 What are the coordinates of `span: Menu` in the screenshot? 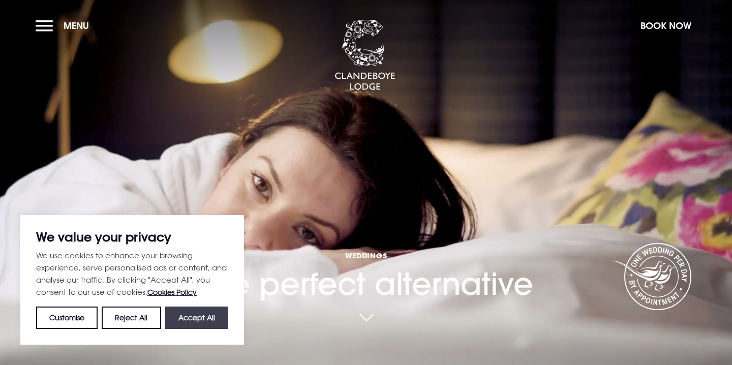 It's located at (76, 25).